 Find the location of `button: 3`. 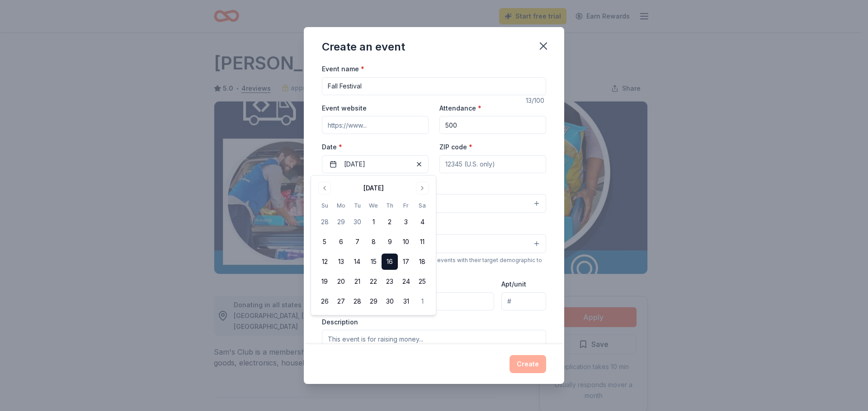

button: 3 is located at coordinates (406, 222).